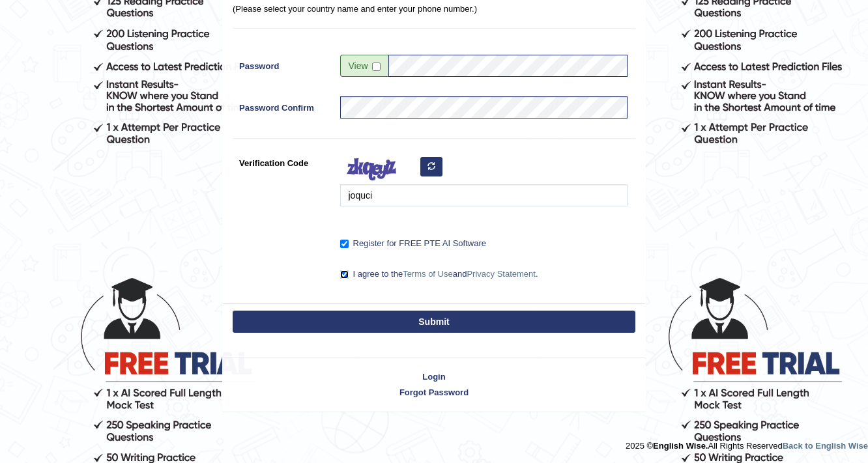 The width and height of the screenshot is (868, 463). What do you see at coordinates (501, 273) in the screenshot?
I see `a: Privacy Statement` at bounding box center [501, 273].